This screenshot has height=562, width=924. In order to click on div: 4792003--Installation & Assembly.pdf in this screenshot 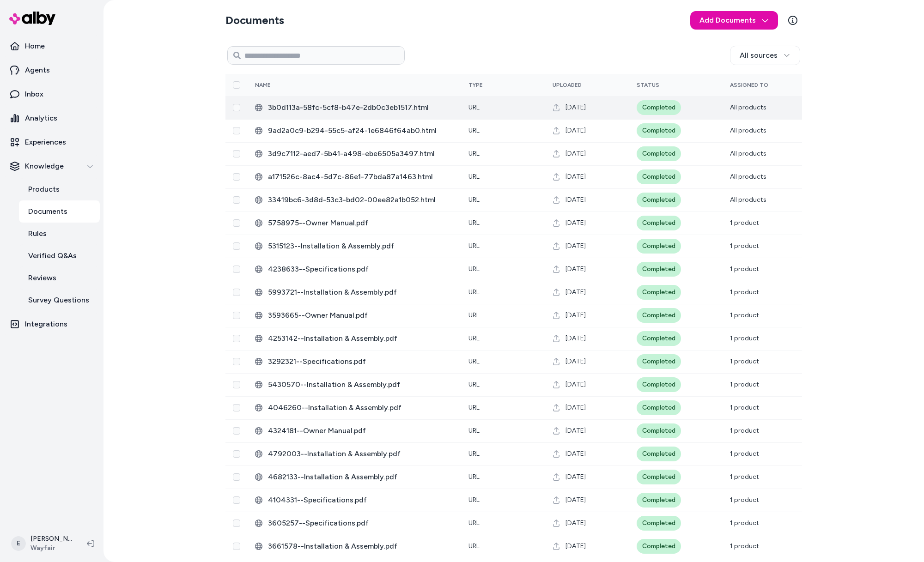, I will do `click(354, 454)`.